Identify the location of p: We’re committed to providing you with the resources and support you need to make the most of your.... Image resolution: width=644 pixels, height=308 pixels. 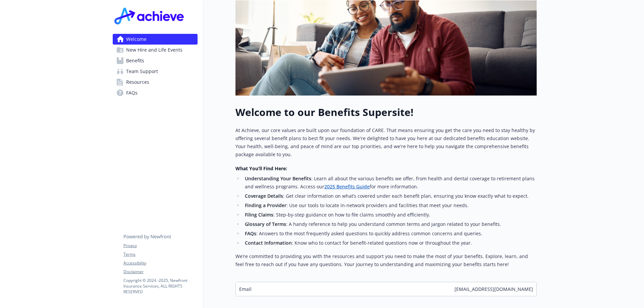
(386, 261).